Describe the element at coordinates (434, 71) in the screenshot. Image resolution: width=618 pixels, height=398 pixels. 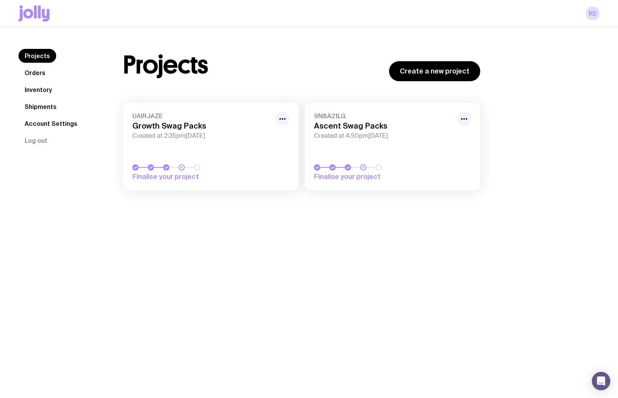
I see `a: Create a new project` at that location.